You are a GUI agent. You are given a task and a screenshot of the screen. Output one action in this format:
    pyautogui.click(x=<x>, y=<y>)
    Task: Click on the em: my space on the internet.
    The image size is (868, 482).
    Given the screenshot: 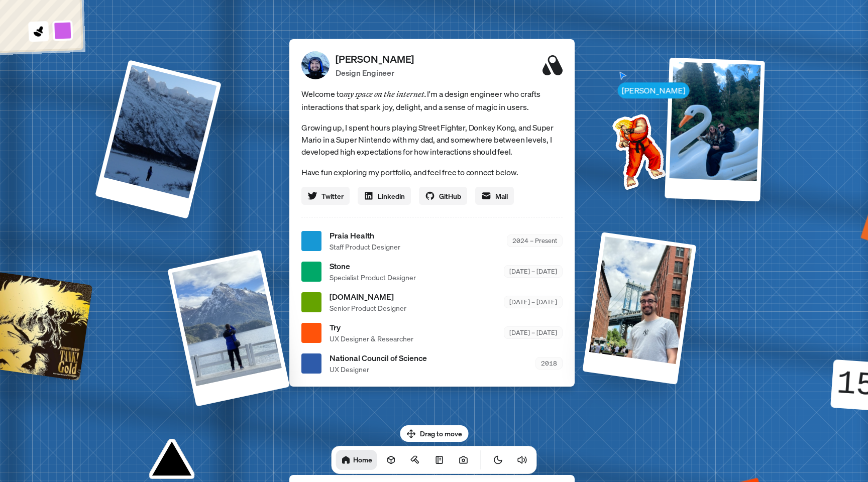 What is the action you would take?
    pyautogui.click(x=385, y=94)
    